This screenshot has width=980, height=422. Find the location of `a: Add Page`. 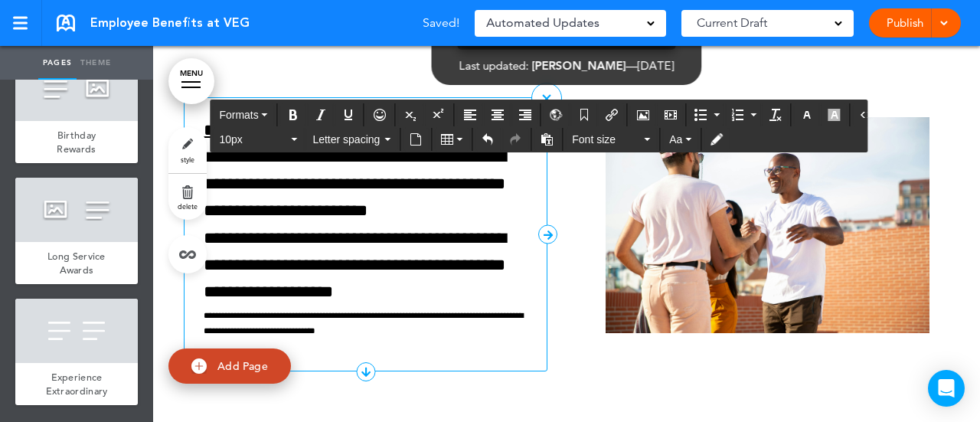

a: Add Page is located at coordinates (229, 366).